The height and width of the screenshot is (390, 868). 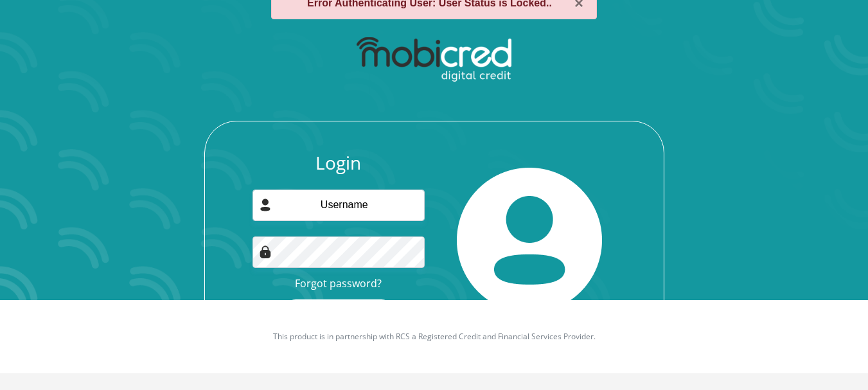 I want to click on h3: Login, so click(x=339, y=163).